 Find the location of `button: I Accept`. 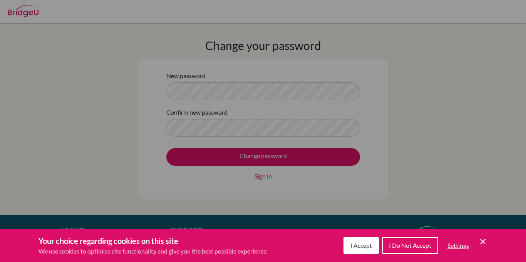

button: I Accept is located at coordinates (361, 246).